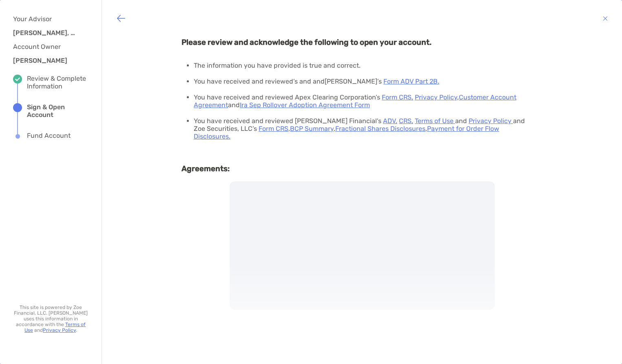  Describe the element at coordinates (312, 129) in the screenshot. I see `a: BCP Summary` at that location.